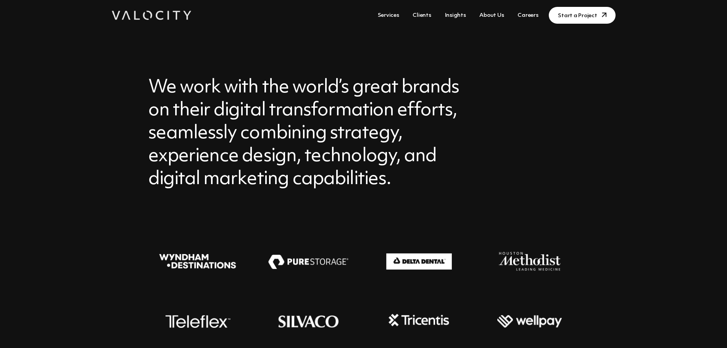 Image resolution: width=727 pixels, height=348 pixels. Describe the element at coordinates (310, 134) in the screenshot. I see `h3: We work with the world’s great brands on their digital transformation efforts, seamlessly combini...` at that location.